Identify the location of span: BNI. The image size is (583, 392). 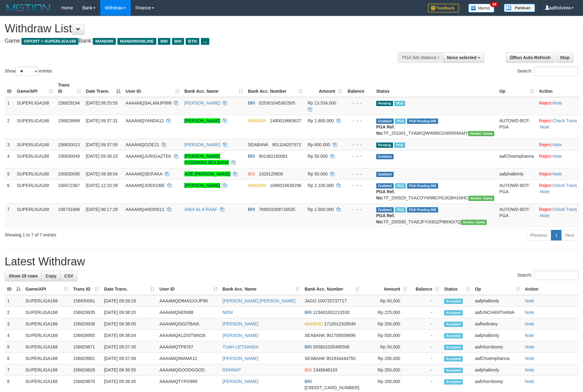
(308, 370).